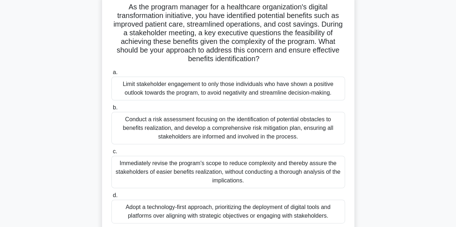 This screenshot has height=227, width=456. Describe the element at coordinates (228, 172) in the screenshot. I see `div: Immediately revise the program's scope to reduce complexity and thereby assure the stakeholders o...` at that location.